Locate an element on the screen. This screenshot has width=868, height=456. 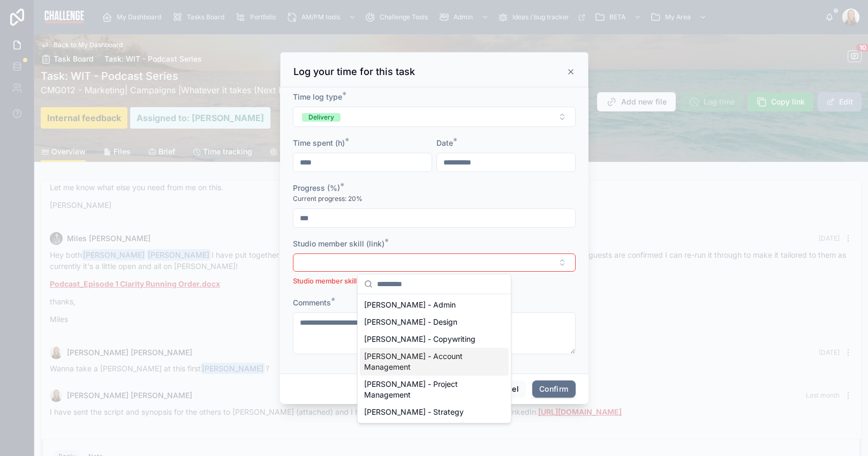
span: Progress (%) is located at coordinates (316, 188).